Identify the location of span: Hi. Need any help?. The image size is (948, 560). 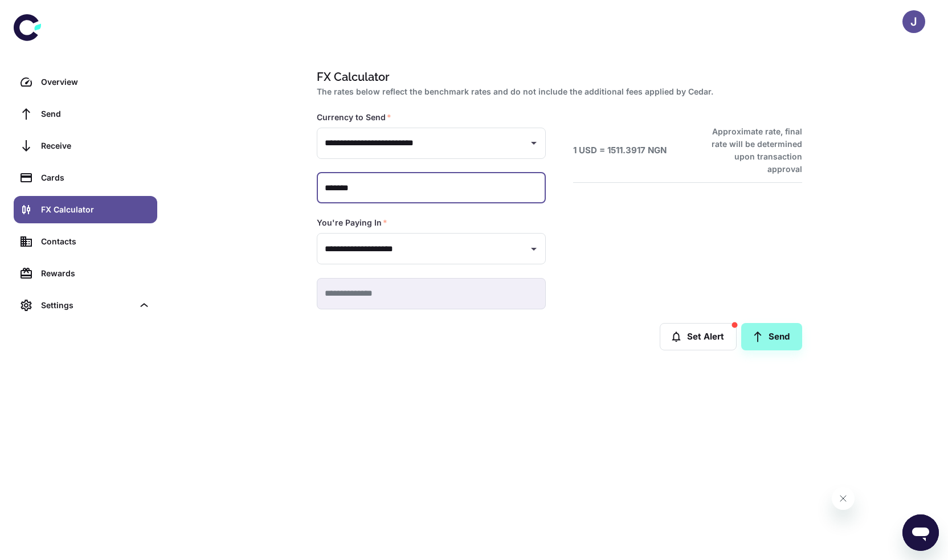
(44, 13).